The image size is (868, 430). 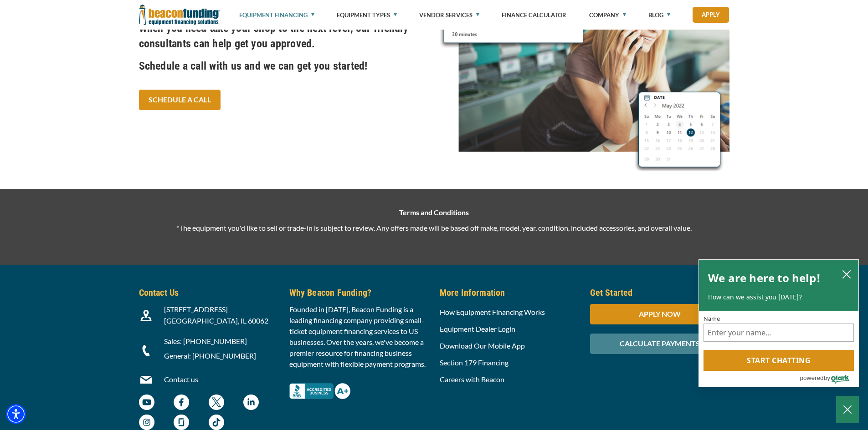 I want to click on a: APPLY NOW, so click(x=660, y=314).